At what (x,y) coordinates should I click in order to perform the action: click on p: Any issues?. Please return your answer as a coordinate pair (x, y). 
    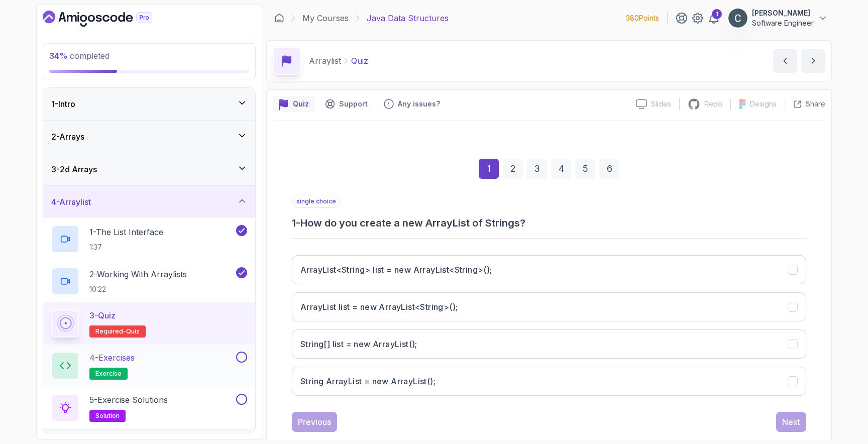
    Looking at the image, I should click on (419, 104).